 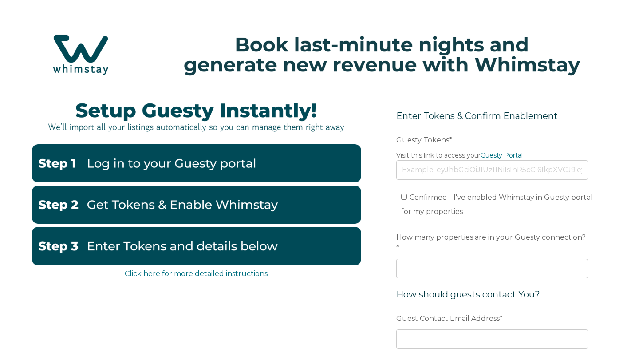 What do you see at coordinates (196, 204) in the screenshot?
I see `img: GuestyTokensandenable` at bounding box center [196, 204].